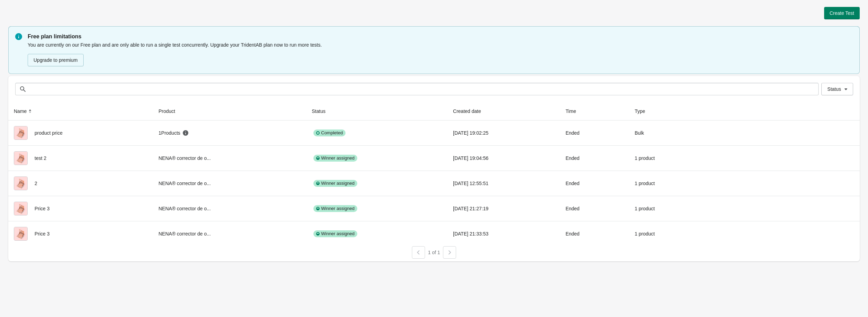 The width and height of the screenshot is (868, 317). What do you see at coordinates (329, 133) in the screenshot?
I see `div: Completed` at bounding box center [329, 133].